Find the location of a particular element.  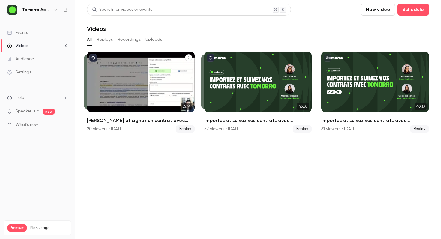

span: Premium is located at coordinates (17, 228).